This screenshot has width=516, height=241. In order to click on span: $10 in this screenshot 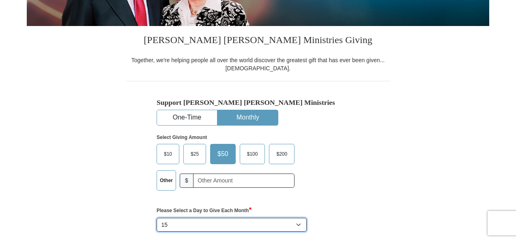, I will do `click(168, 154)`.